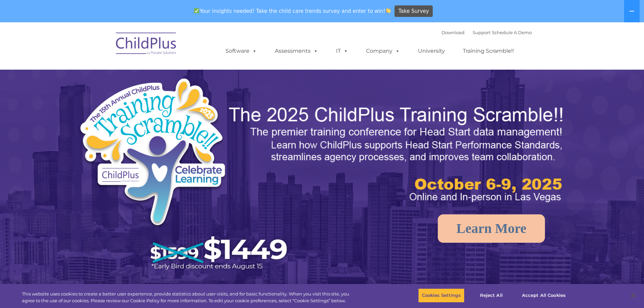  Describe the element at coordinates (482, 32) in the screenshot. I see `a: Support` at that location.